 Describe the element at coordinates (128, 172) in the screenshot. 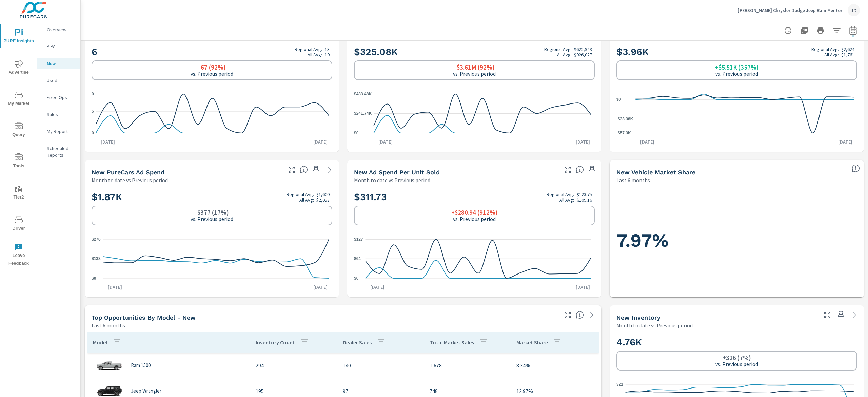

I see `h5: New PureCars Ad Spend` at that location.